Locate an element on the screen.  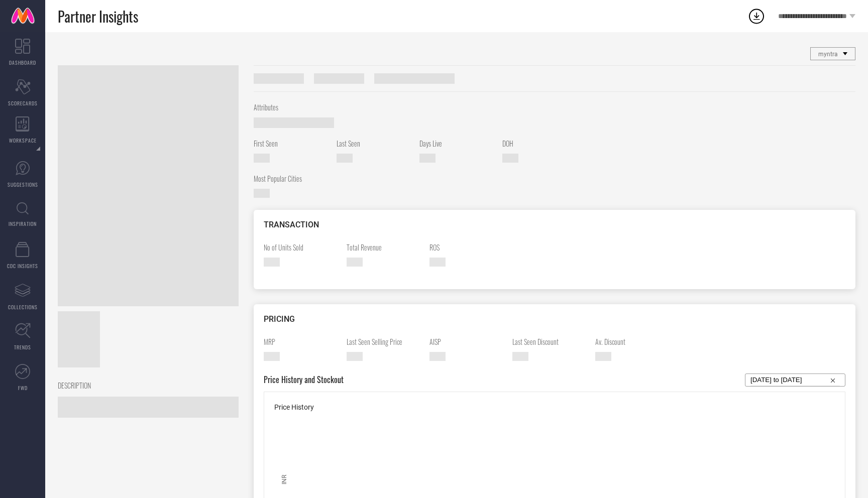
span: Total Revenue is located at coordinates (384, 247).